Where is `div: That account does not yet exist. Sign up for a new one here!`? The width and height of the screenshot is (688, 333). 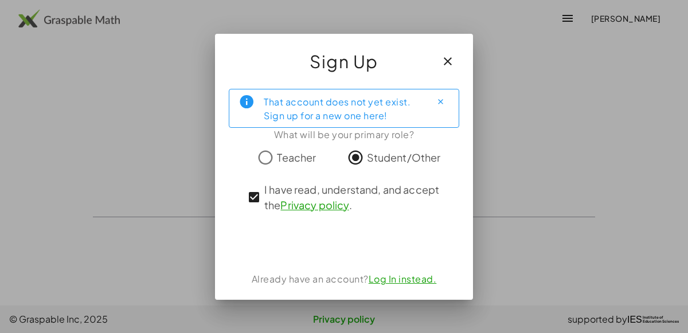 div: That account does not yet exist. Sign up for a new one here! is located at coordinates (343, 108).